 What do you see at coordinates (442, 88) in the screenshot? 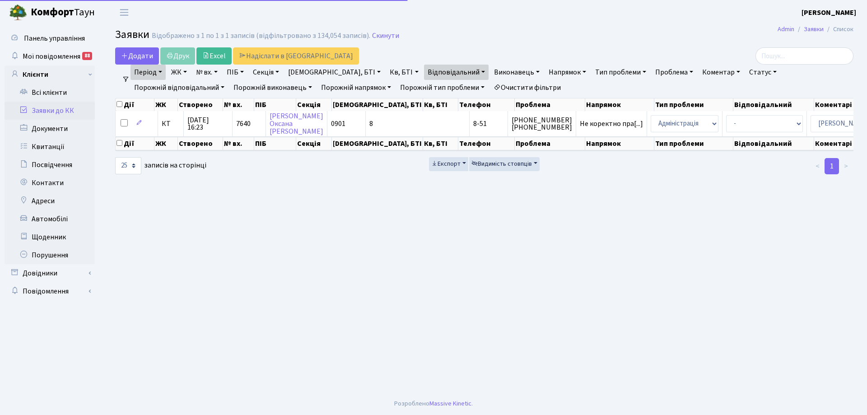
I see `a: Порожній тип проблеми` at bounding box center [442, 88].